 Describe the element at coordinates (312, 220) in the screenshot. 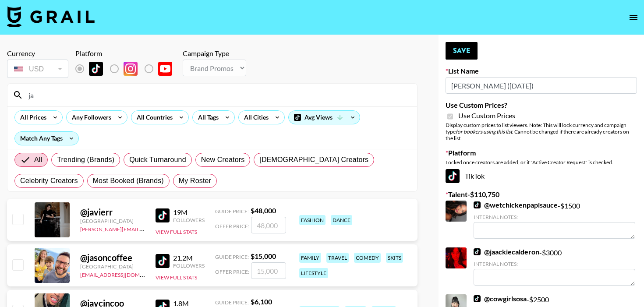

I see `div: fashion` at that location.